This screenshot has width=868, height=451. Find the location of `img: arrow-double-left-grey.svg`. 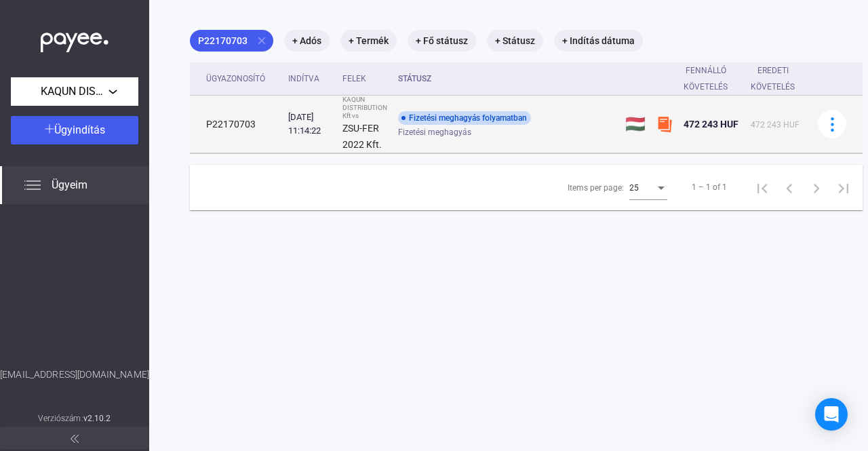

img: arrow-double-left-grey.svg is located at coordinates (74, 439).